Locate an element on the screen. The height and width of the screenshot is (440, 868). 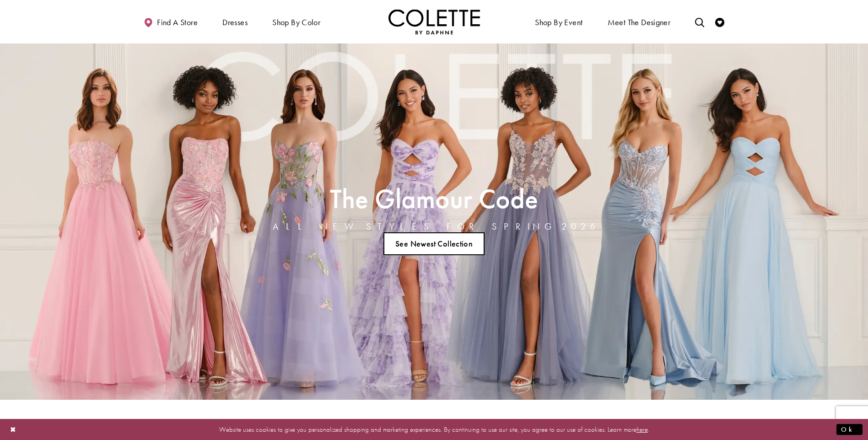
a: Toggle search is located at coordinates (699, 22).